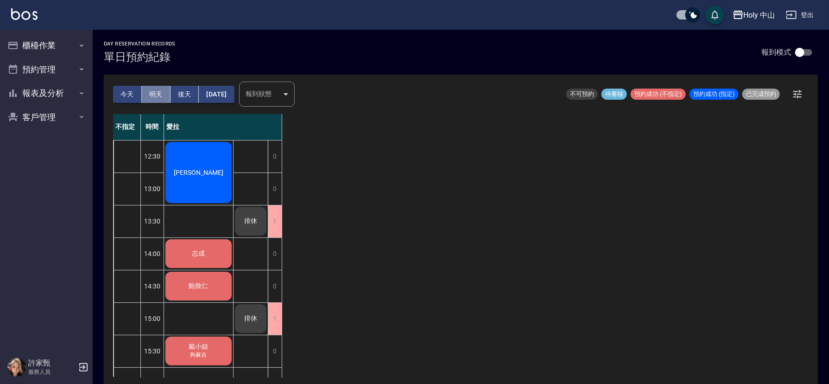 The image size is (829, 384). Describe the element at coordinates (52, 363) in the screenshot. I see `h5: 許家甄` at that location.